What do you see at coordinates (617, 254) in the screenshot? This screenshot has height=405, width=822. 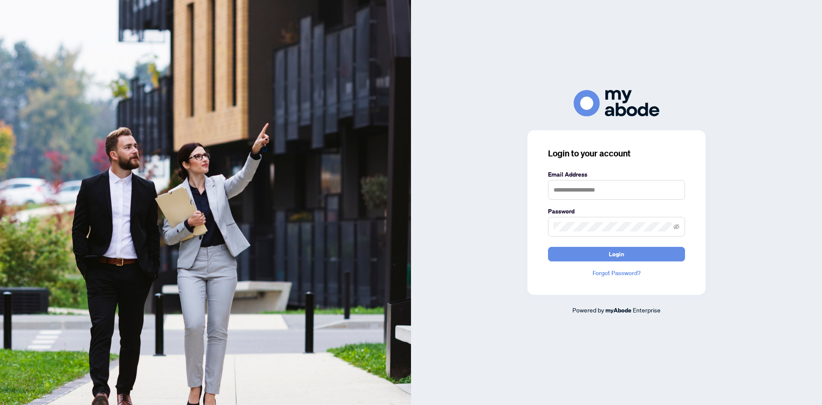 I see `span: Login` at bounding box center [617, 254].